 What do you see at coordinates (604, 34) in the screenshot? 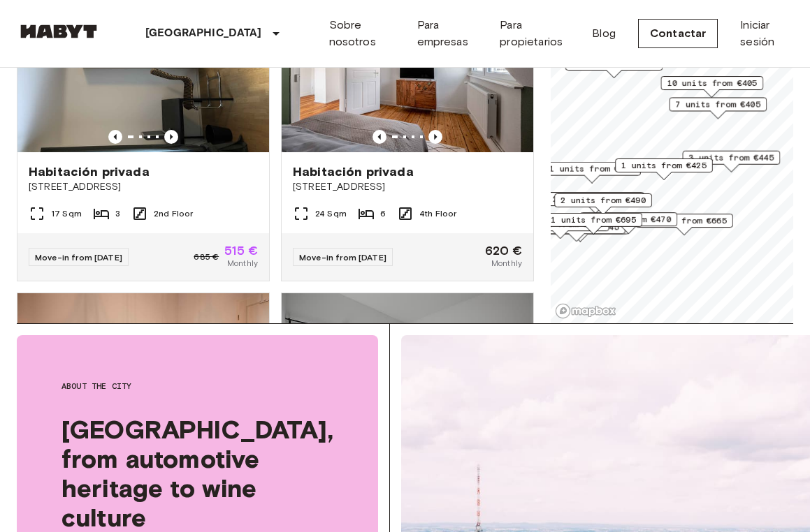
I see `a: Blog` at bounding box center [604, 34].